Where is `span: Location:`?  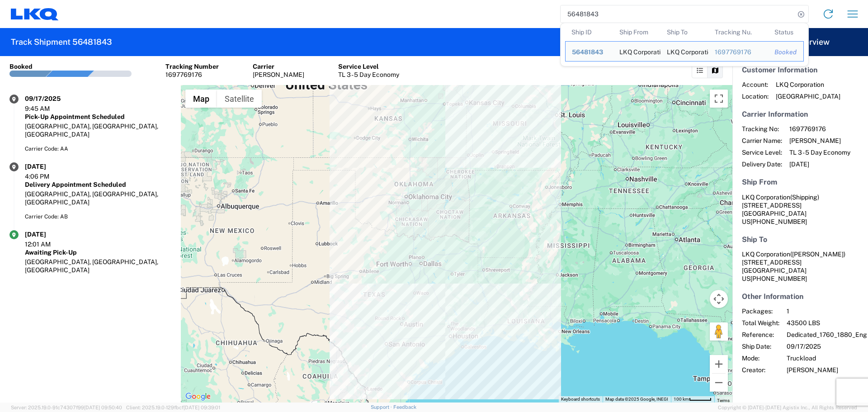 span: Location: is located at coordinates (755, 97).